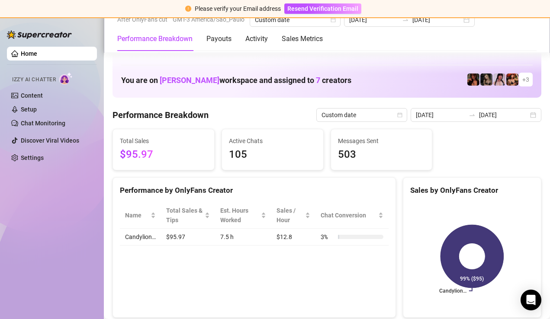  What do you see at coordinates (155, 39) in the screenshot?
I see `div: Performance Breakdown` at bounding box center [155, 39].